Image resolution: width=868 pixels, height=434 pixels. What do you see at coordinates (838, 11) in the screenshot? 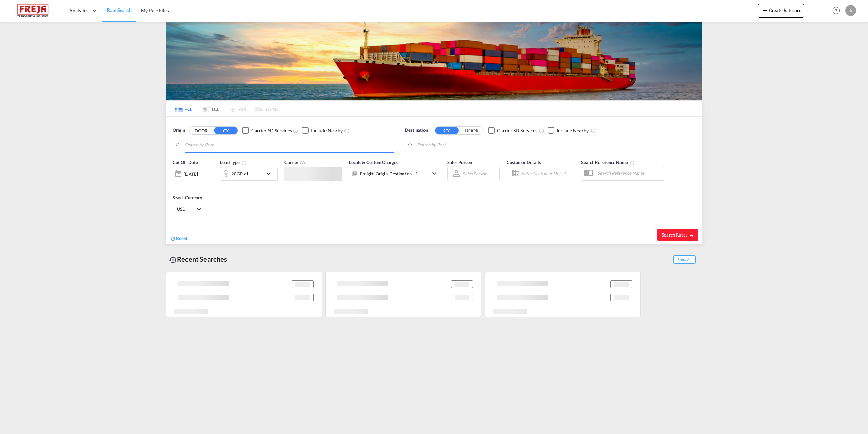
I see `div: Help` at bounding box center [838, 11].